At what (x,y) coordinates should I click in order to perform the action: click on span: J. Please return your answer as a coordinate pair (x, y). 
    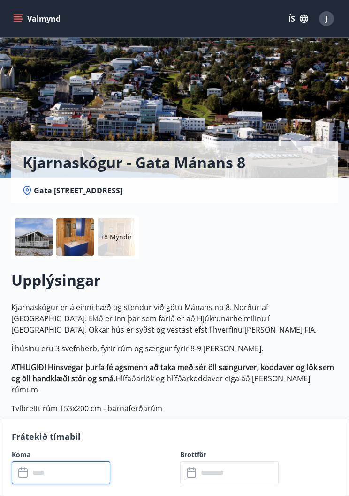
    Looking at the image, I should click on (326, 19).